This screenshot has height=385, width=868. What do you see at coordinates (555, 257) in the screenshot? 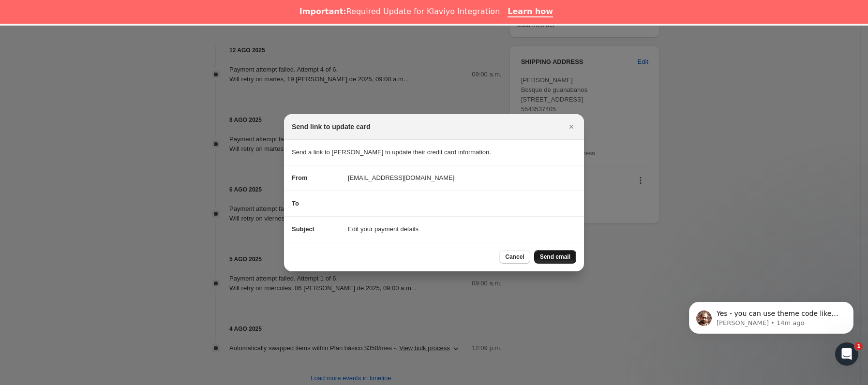
I see `span: Send email` at bounding box center [555, 257].